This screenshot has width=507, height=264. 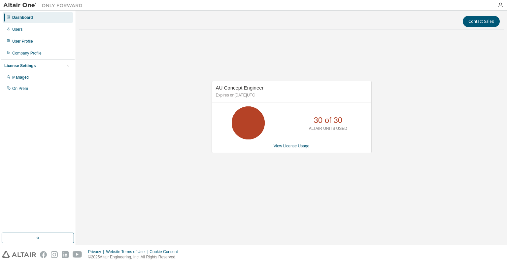 I want to click on p: © 2025 Altair Engineering, Inc. All Rights Reserved., so click(x=135, y=257).